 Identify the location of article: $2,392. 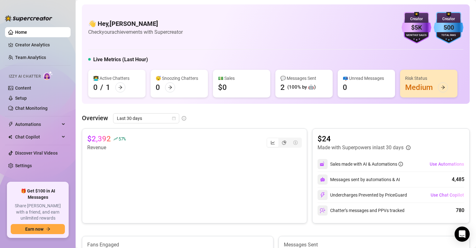
(99, 139).